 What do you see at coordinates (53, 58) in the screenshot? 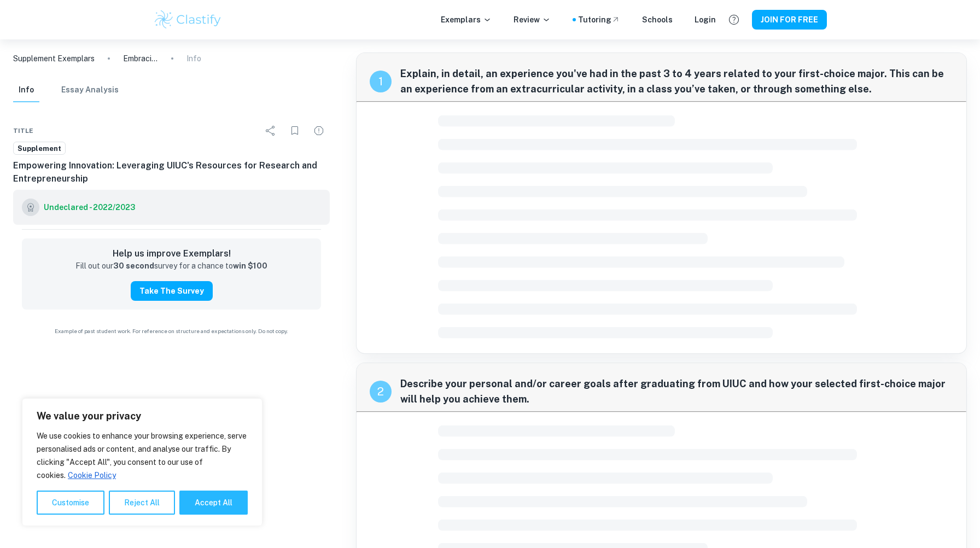
I see `p: Supplement Exemplars` at bounding box center [53, 58].